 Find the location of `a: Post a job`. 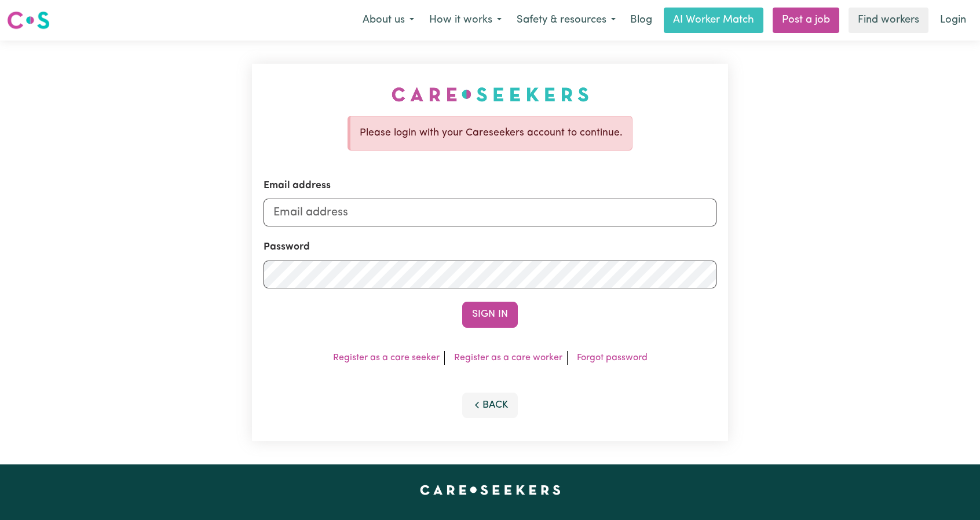

a: Post a job is located at coordinates (806, 20).